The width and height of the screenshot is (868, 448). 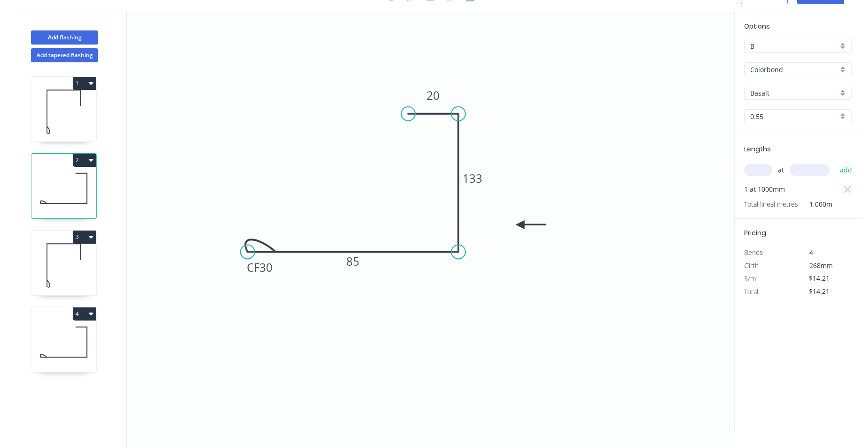 What do you see at coordinates (846, 170) in the screenshot?
I see `button: add` at bounding box center [846, 170].